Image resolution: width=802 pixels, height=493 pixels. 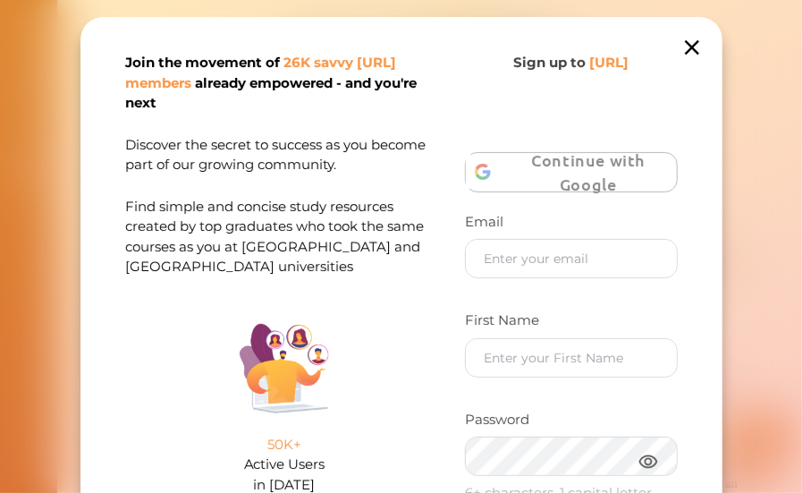 What do you see at coordinates (284, 144) in the screenshot?
I see `p: Discover the secret to success as you become part of our growing community.` at bounding box center [284, 144].